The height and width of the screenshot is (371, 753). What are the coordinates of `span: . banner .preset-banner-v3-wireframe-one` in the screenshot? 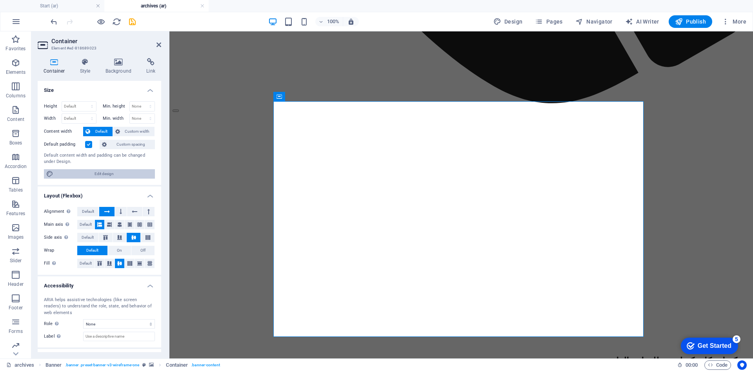 It's located at (102, 365).